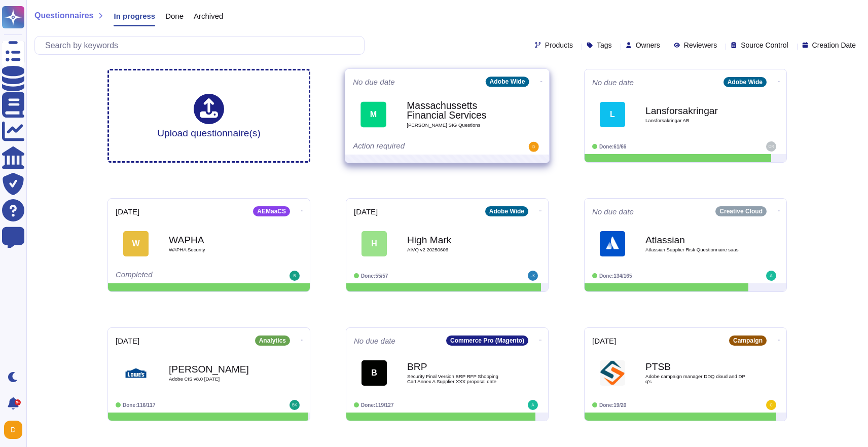 The width and height of the screenshot is (868, 447). Describe the element at coordinates (416, 147) in the screenshot. I see `div: Action required` at that location.